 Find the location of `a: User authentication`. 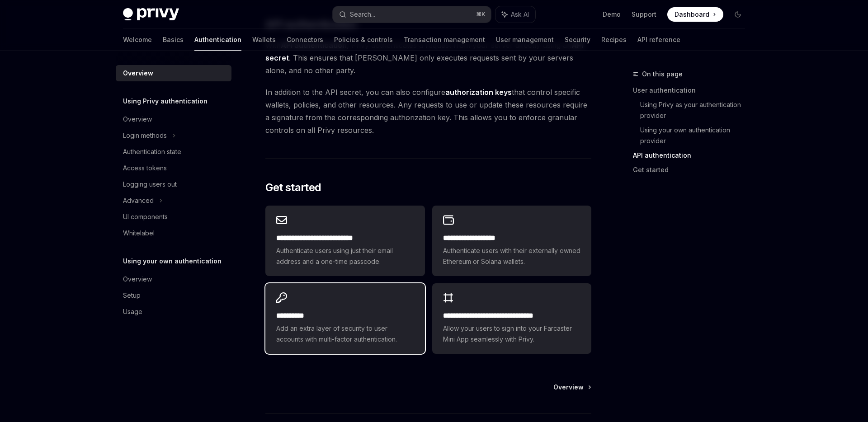

a: User authentication is located at coordinates (693, 91).